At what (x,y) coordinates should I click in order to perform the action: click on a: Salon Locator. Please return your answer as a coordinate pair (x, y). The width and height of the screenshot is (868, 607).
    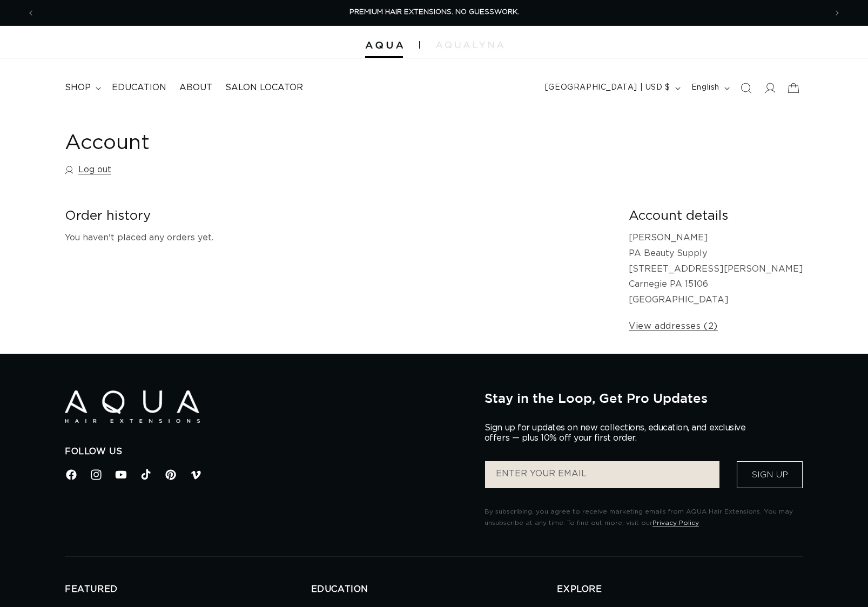
    Looking at the image, I should click on (264, 87).